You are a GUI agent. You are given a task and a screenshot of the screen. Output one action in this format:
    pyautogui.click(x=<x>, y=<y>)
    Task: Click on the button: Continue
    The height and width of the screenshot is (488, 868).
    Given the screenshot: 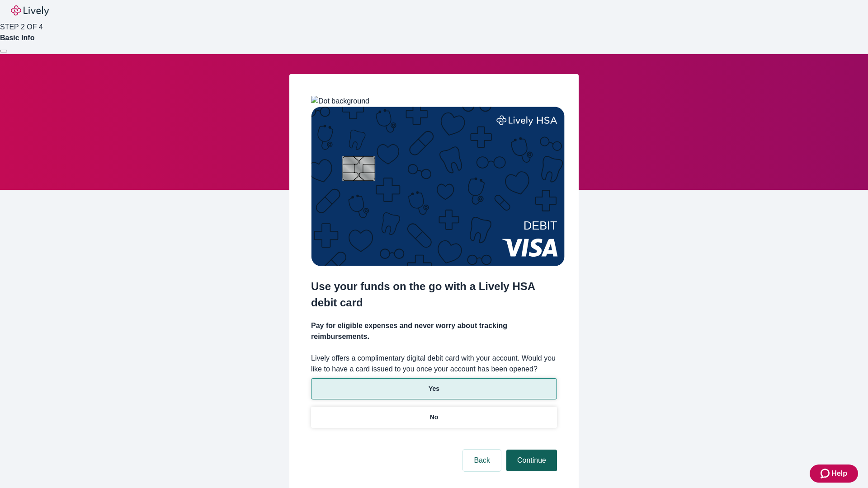 What is the action you would take?
    pyautogui.click(x=532, y=461)
    